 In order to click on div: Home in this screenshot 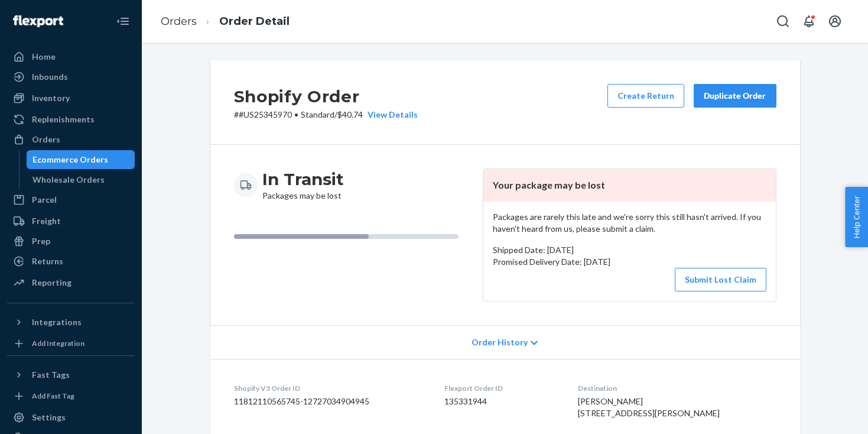, I will do `click(44, 57)`.